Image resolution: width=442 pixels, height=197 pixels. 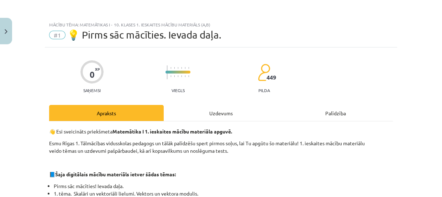 What do you see at coordinates (97, 69) in the screenshot?
I see `span: XP` at bounding box center [97, 69].